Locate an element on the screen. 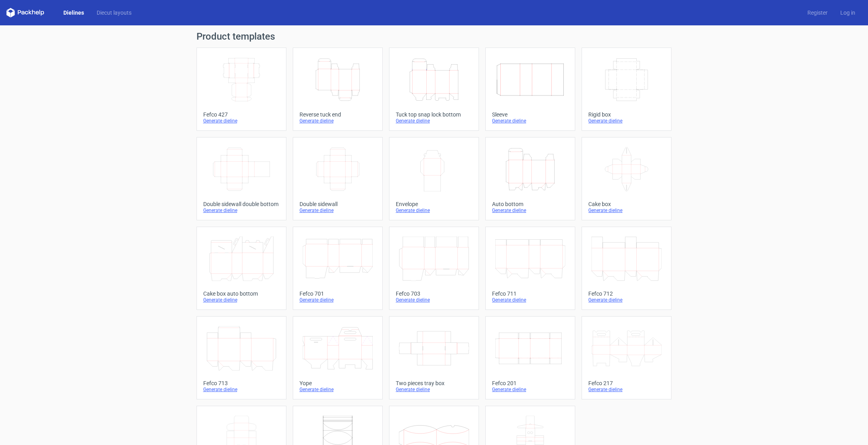 Image resolution: width=868 pixels, height=445 pixels. a: Dielines is located at coordinates (74, 13).